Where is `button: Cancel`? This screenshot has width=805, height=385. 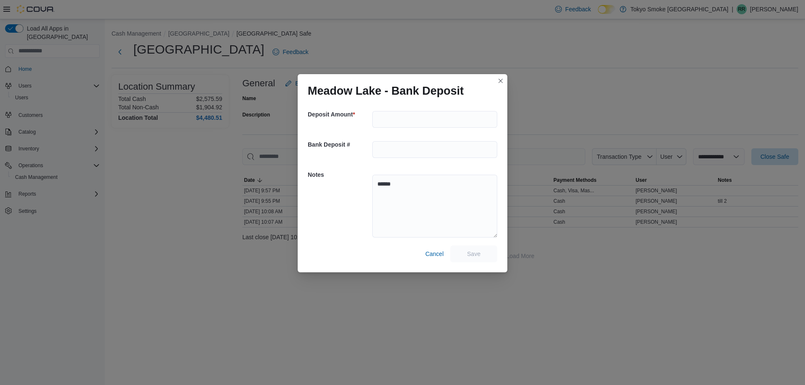
button: Cancel is located at coordinates (435, 254).